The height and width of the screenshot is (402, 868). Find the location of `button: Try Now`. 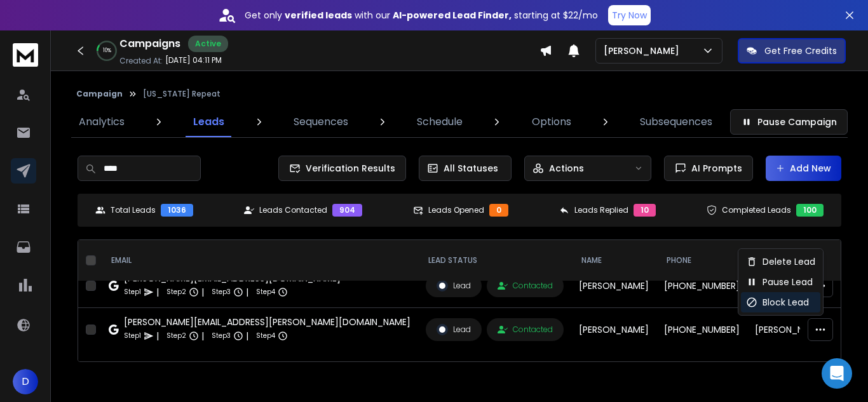

button: Try Now is located at coordinates (629, 15).